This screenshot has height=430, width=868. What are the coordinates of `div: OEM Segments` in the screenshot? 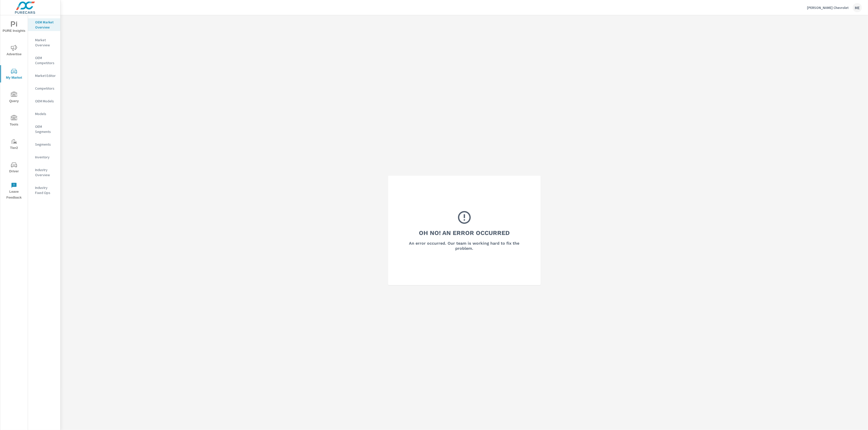 It's located at (44, 129).